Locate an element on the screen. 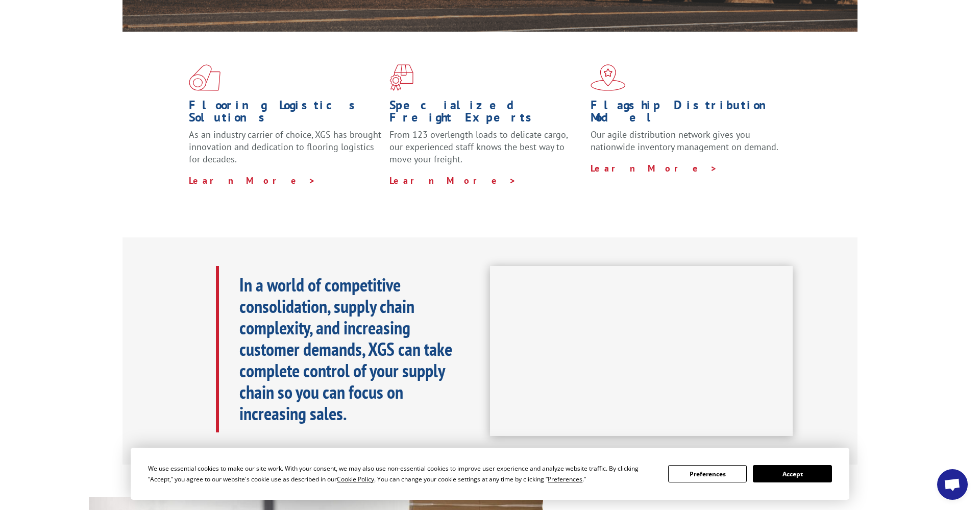 The width and height of the screenshot is (980, 510). button: Preferences is located at coordinates (707, 474).